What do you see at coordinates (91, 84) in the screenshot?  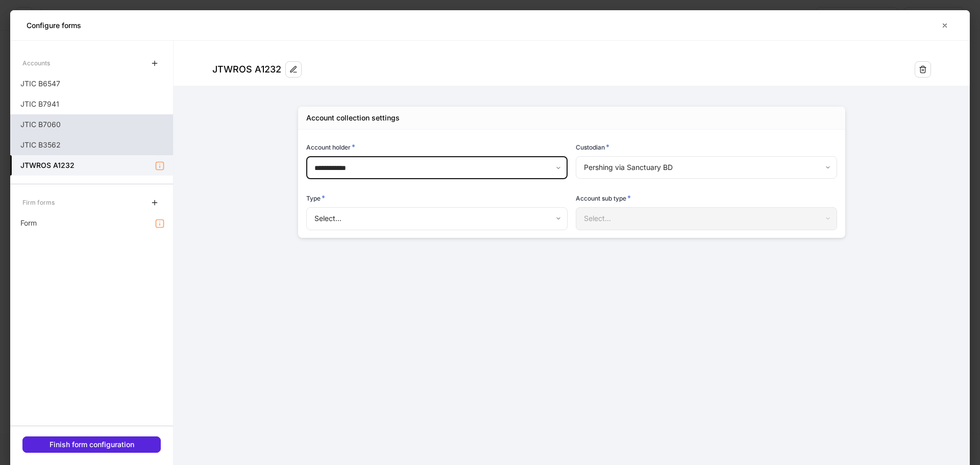 I see `a: JTIC B6547` at bounding box center [91, 84].